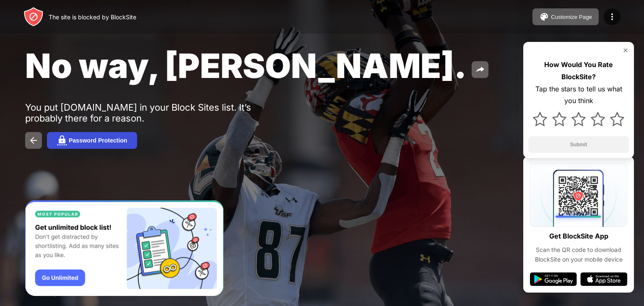  I want to click on img: pallet.svg, so click(545, 17).